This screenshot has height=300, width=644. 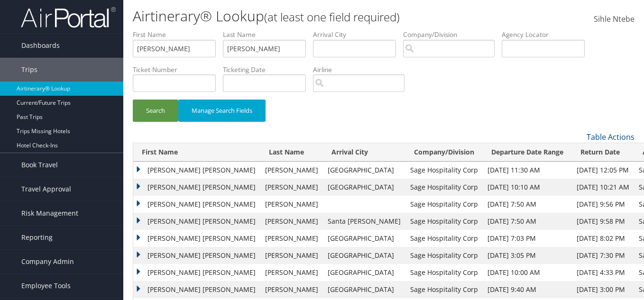 I want to click on span: Risk Management, so click(x=50, y=213).